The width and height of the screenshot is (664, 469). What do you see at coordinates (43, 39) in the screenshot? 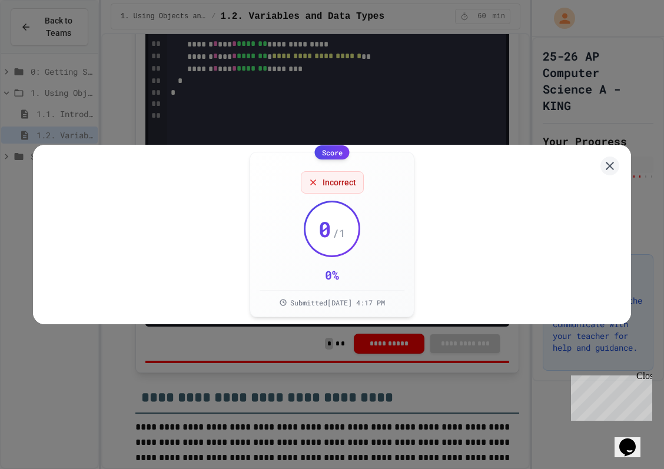
I see `div: Chat with us now!Close` at bounding box center [43, 39].